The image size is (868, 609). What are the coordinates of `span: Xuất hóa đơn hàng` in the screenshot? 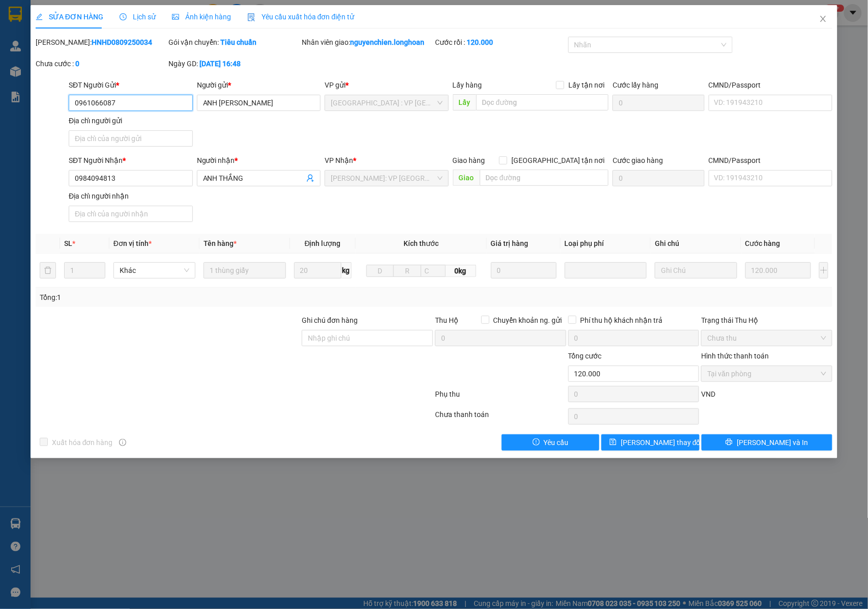 It's located at (82, 442).